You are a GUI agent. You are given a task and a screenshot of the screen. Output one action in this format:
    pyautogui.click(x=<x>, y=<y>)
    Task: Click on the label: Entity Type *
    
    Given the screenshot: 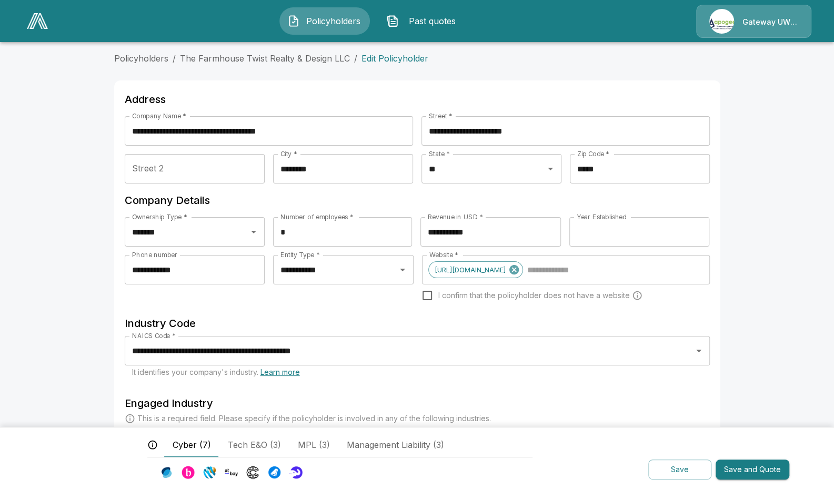 What is the action you would take?
    pyautogui.click(x=300, y=255)
    